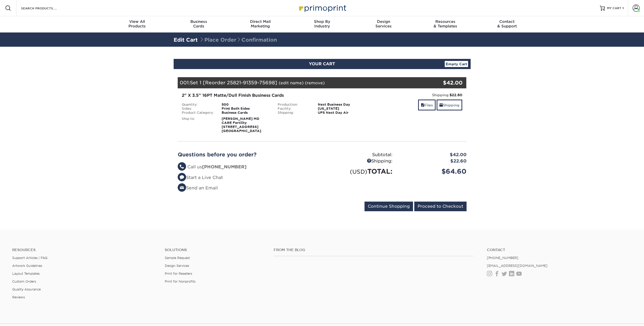 The height and width of the screenshot is (326, 644). Describe the element at coordinates (342, 105) in the screenshot. I see `div: Next Business Day` at that location.